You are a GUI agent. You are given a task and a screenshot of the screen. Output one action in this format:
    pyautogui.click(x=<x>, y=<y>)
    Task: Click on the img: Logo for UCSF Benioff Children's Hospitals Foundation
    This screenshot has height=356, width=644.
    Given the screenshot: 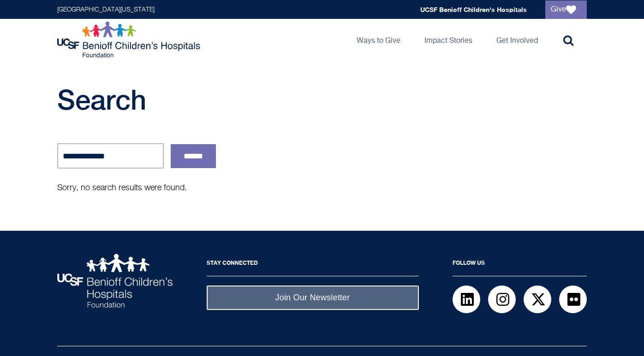 What is the action you would take?
    pyautogui.click(x=130, y=40)
    